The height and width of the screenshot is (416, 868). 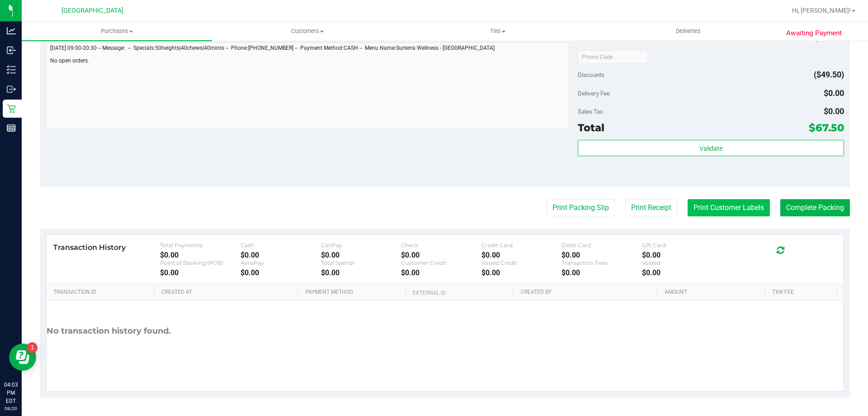 What do you see at coordinates (591, 127) in the screenshot?
I see `span: Total` at bounding box center [591, 127].